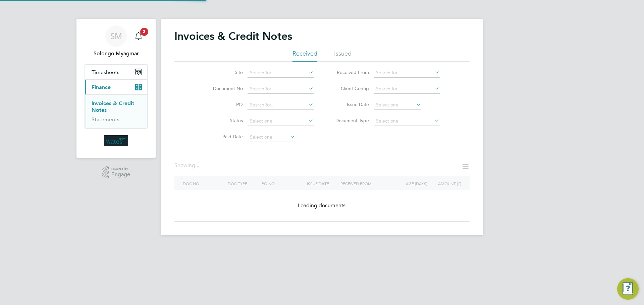 The height and width of the screenshot is (305, 644). I want to click on span: Timesheets, so click(105, 72).